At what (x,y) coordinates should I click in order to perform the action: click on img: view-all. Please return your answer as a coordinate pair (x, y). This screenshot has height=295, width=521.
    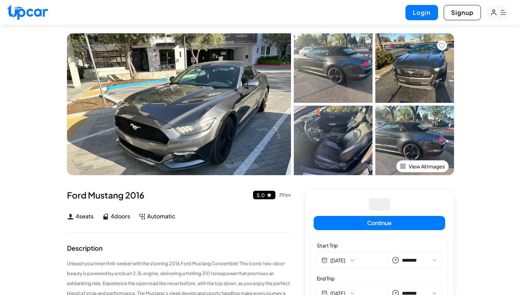
    Looking at the image, I should click on (403, 166).